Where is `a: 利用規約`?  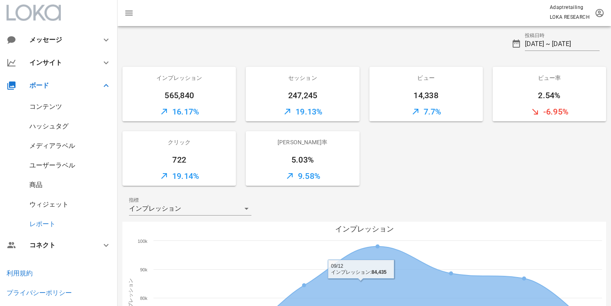 a: 利用規約 is located at coordinates (20, 273).